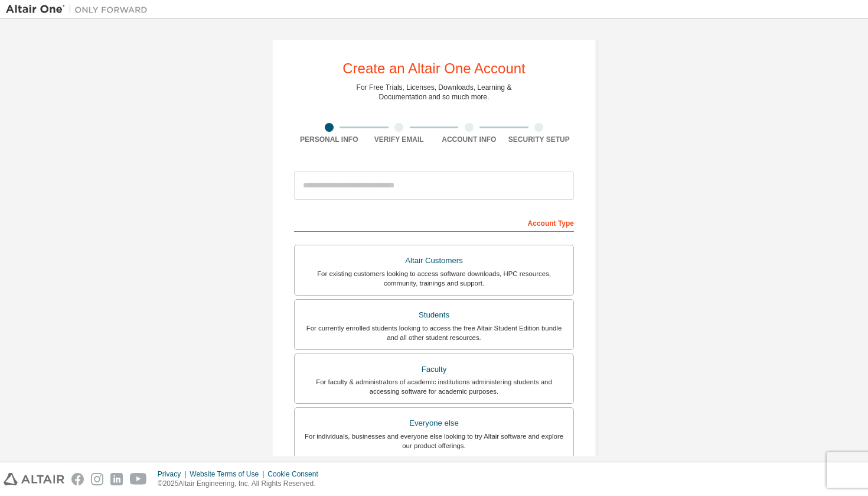  What do you see at coordinates (434, 441) in the screenshot?
I see `div: For individuals, businesses and everyone else looking to try Altair software and explore our prod...` at bounding box center [434, 441].